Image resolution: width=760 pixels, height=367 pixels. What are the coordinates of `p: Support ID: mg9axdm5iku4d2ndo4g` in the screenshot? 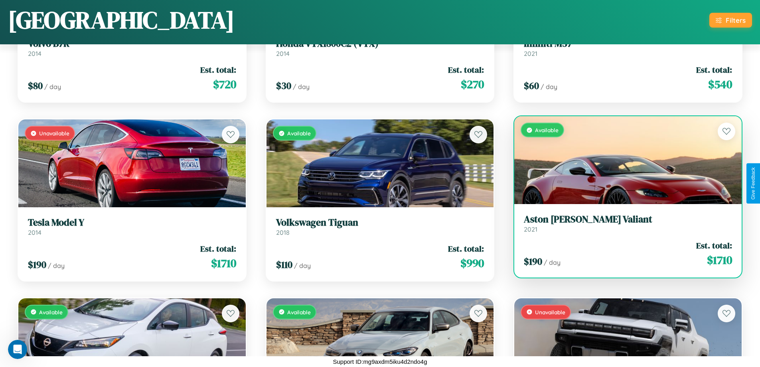 It's located at (380, 361).